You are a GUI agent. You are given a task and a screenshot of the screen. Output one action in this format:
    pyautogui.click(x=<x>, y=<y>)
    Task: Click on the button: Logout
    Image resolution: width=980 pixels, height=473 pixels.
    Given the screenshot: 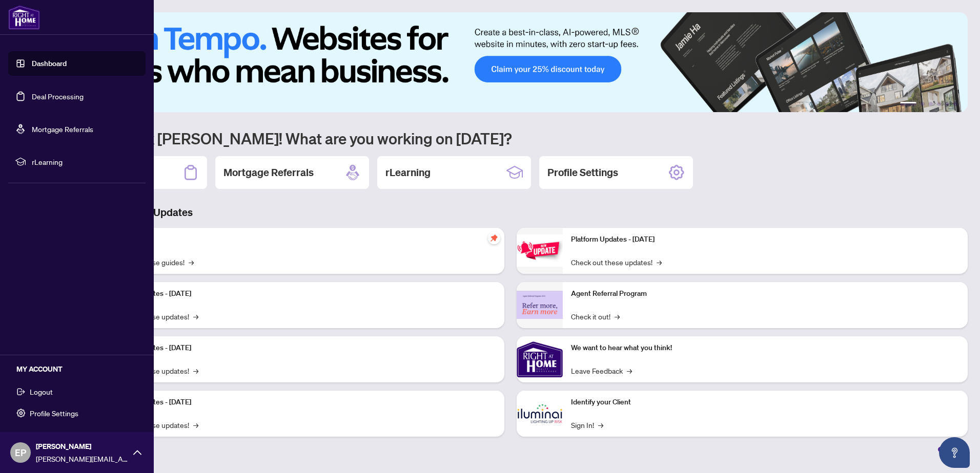 What is the action you would take?
    pyautogui.click(x=77, y=391)
    